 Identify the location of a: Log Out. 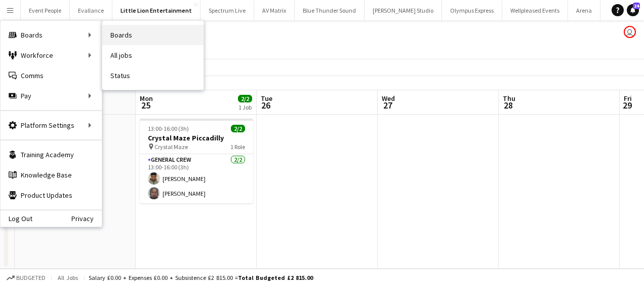
(16, 218).